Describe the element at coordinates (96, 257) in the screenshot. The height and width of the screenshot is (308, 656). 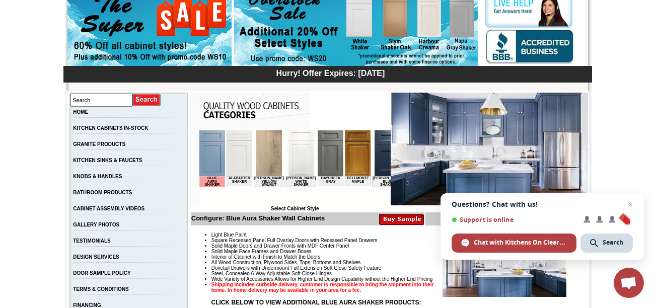
I see `a: DESIGN SERVICES` at that location.